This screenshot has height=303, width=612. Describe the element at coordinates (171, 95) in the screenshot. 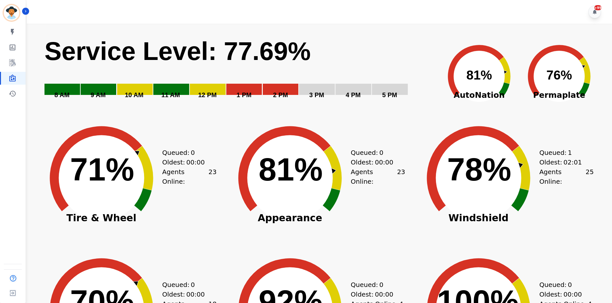

I see `text: 11 AM` at that location.